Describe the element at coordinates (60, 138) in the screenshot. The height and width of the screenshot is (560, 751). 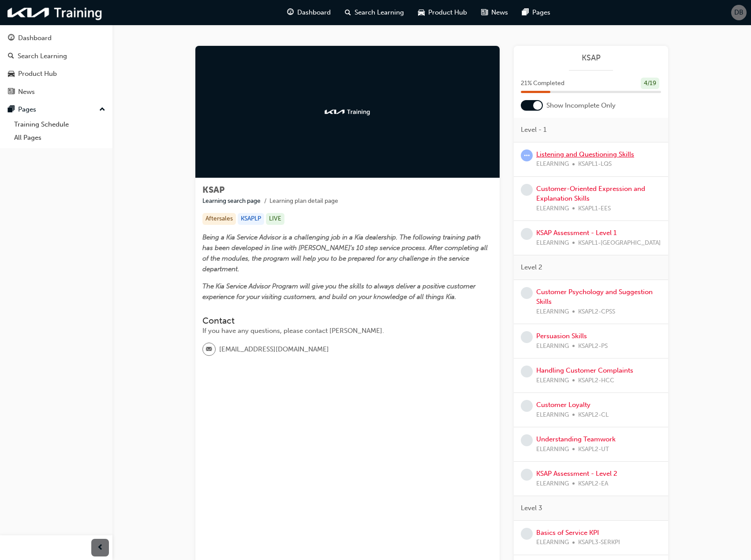
I see `a: All Pages` at that location.